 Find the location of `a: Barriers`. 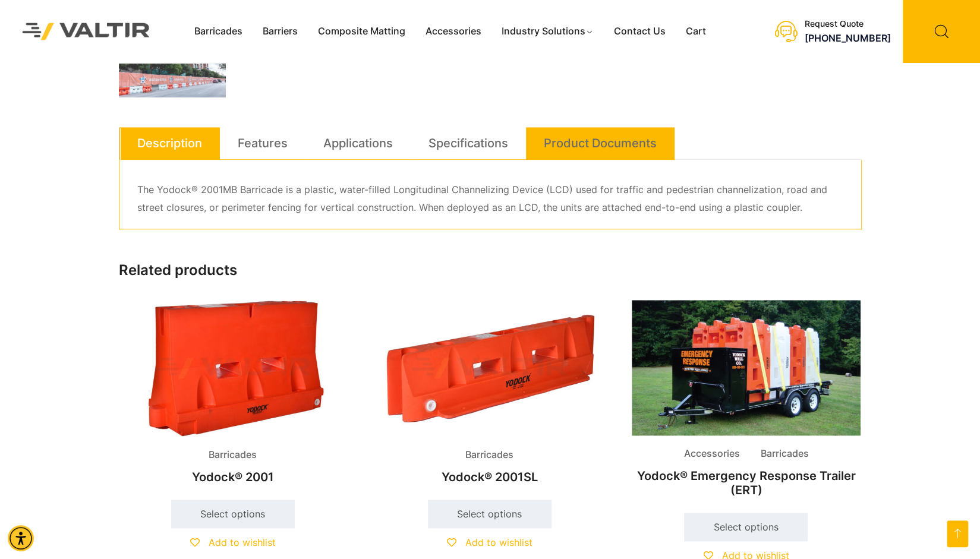

a: Barriers is located at coordinates (280, 31).